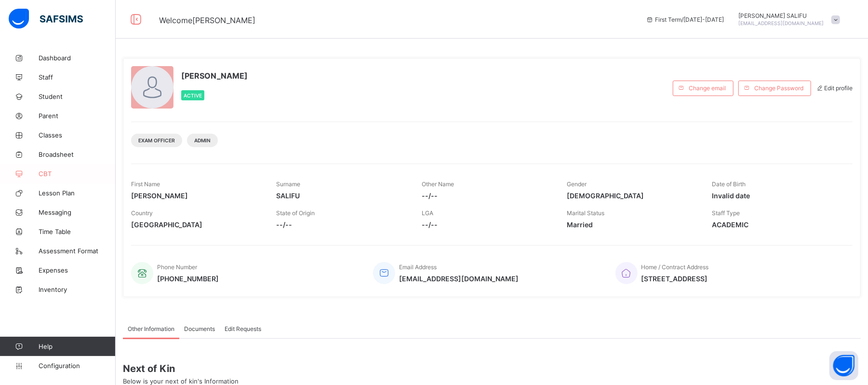  What do you see at coordinates (77, 231) in the screenshot?
I see `span: Time Table` at bounding box center [77, 231].